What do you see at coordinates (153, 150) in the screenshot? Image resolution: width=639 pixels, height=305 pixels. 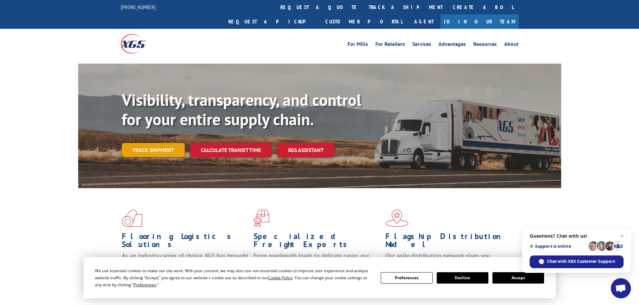 I see `a: Track shipment` at bounding box center [153, 150].